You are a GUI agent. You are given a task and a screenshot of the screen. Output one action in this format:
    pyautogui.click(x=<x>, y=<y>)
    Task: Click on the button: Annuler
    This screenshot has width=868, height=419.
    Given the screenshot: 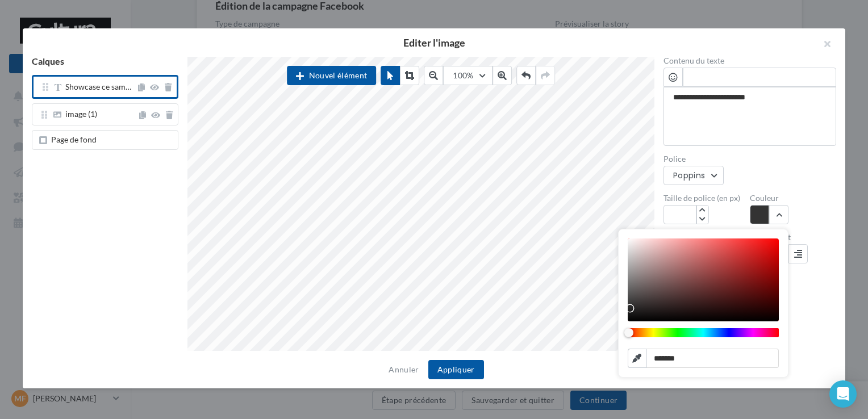 What is the action you would take?
    pyautogui.click(x=403, y=370)
    